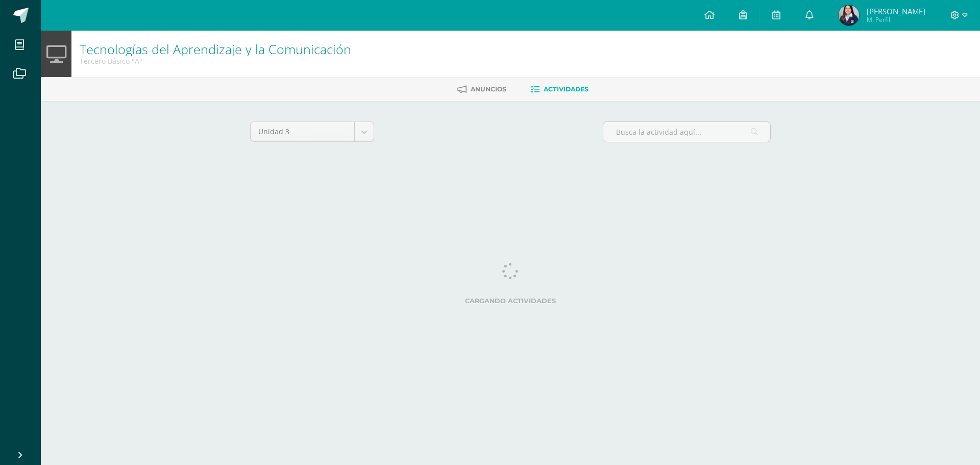 The height and width of the screenshot is (465, 980). What do you see at coordinates (489, 89) in the screenshot?
I see `span: Anuncios` at bounding box center [489, 89].